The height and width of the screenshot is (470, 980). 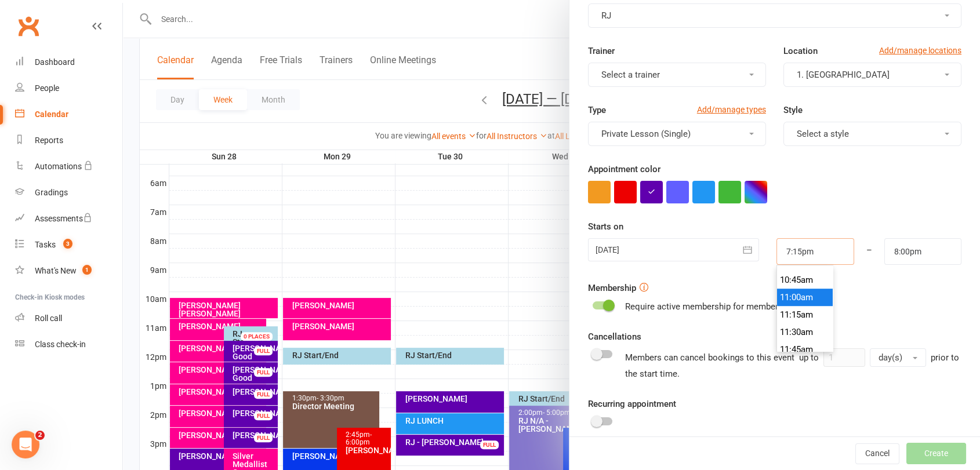 What do you see at coordinates (805, 349) in the screenshot?
I see `li: 11:45am` at bounding box center [805, 349].